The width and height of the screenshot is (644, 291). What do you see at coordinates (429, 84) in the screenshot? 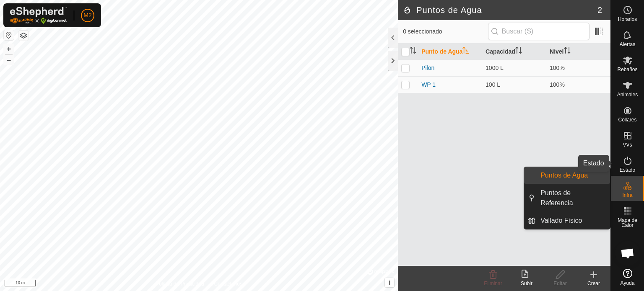
I see `a: WP 1` at bounding box center [429, 84].